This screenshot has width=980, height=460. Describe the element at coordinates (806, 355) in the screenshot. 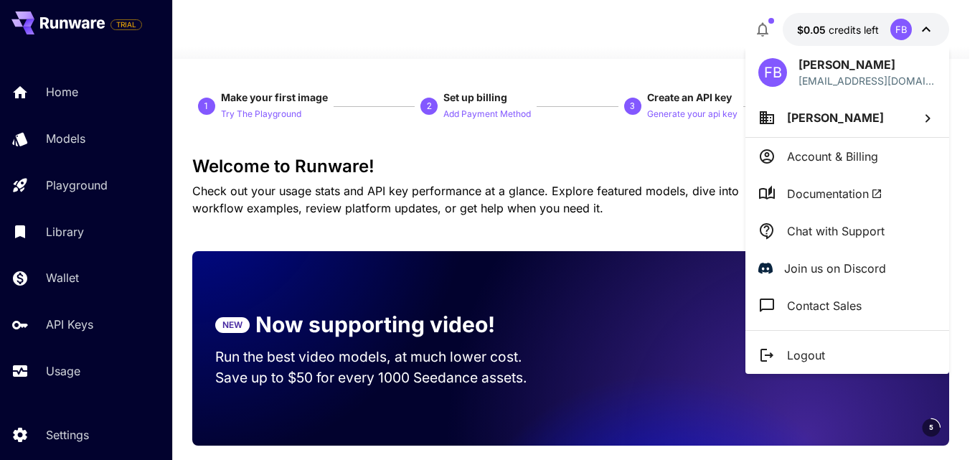

I see `p: Logout` at that location.